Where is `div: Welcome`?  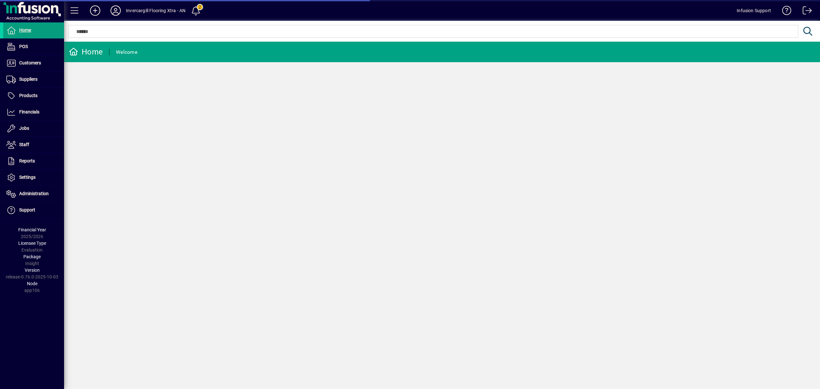 div: Welcome is located at coordinates (126, 52).